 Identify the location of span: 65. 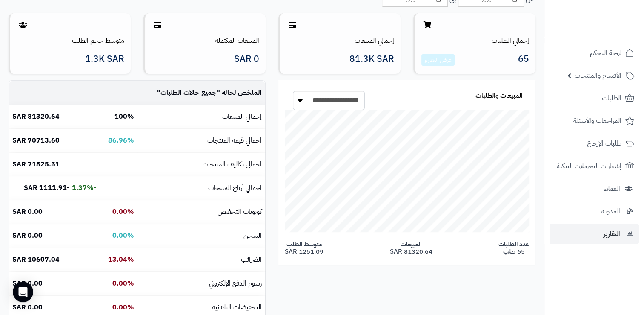
(524, 60).